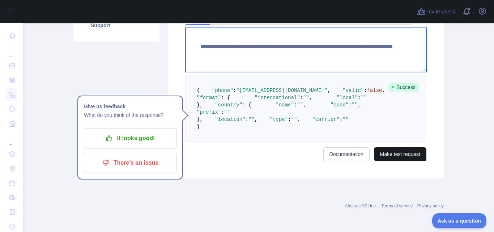 The height and width of the screenshot is (232, 494). I want to click on a: Documentation, so click(347, 154).